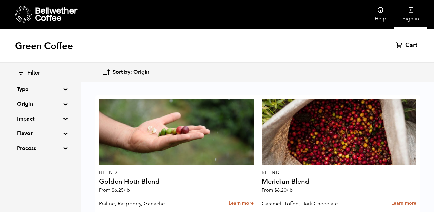 Image resolution: width=434 pixels, height=212 pixels. I want to click on bdi: 6.25, so click(121, 190).